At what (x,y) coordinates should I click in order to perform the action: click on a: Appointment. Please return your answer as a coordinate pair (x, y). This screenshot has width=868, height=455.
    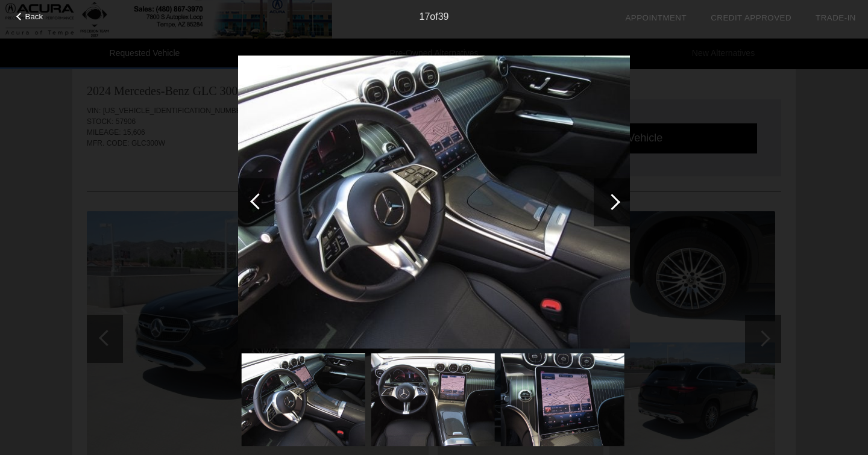
    Looking at the image, I should click on (655, 17).